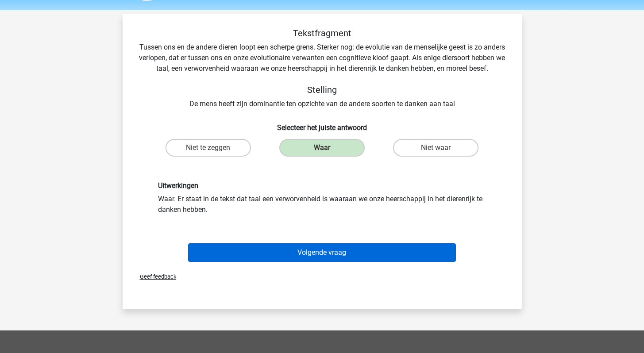 The height and width of the screenshot is (353, 644). I want to click on h6: Uitwerkingen, so click(322, 185).